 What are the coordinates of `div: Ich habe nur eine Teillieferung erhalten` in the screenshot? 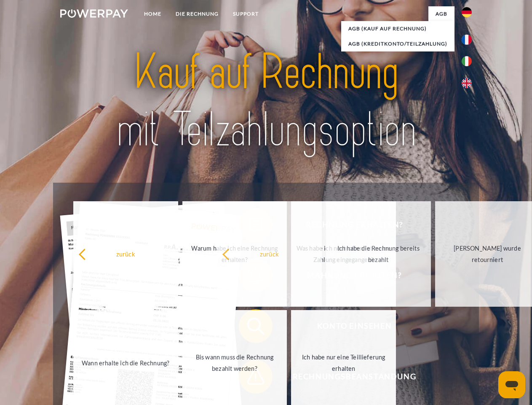 It's located at (344, 363).